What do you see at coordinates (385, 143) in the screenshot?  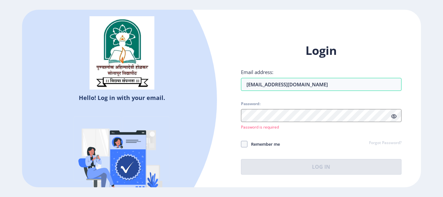 I see `a: Forgot Password?` at bounding box center [385, 143].